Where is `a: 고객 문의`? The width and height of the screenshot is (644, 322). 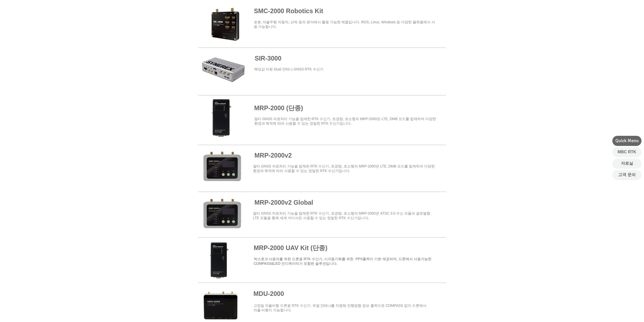 a: 고객 문의 is located at coordinates (627, 175).